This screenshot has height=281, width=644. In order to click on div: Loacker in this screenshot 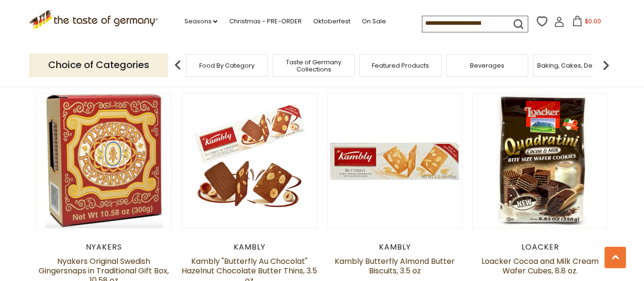, I will do `click(539, 247)`.